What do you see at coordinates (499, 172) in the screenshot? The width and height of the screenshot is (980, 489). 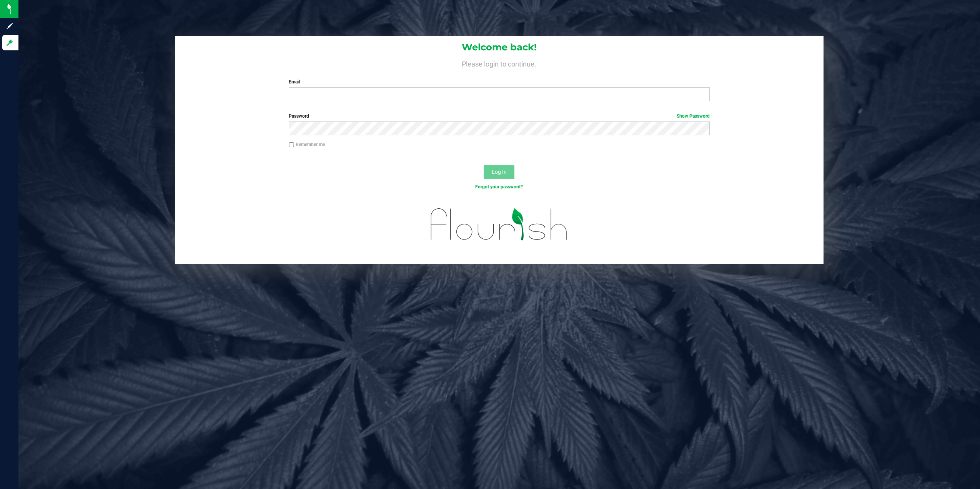 I see `button: Log In` at bounding box center [499, 172].